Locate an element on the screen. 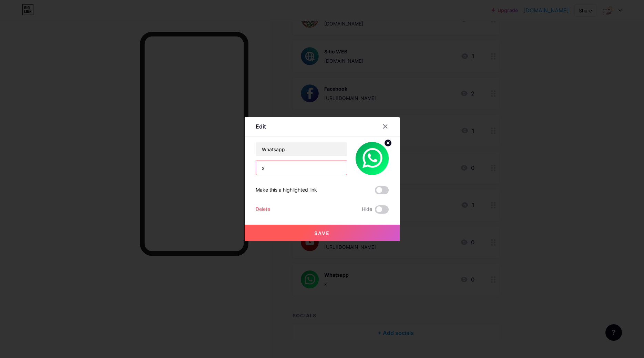 The image size is (644, 358). span: Hide is located at coordinates (367, 210).